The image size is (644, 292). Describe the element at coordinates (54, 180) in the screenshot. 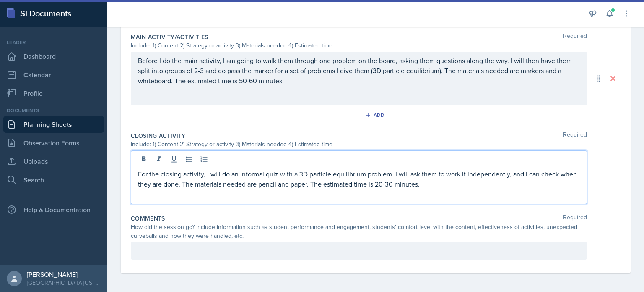

I see `a: Search` at that location.